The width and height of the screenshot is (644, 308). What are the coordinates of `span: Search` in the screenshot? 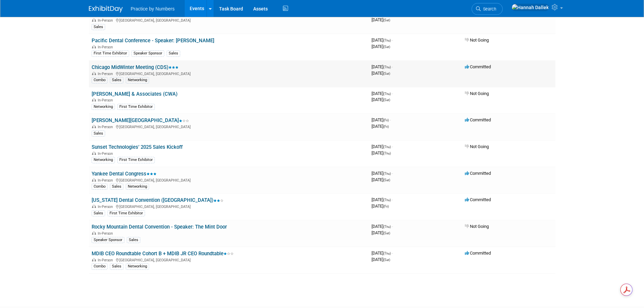 It's located at (489, 9).